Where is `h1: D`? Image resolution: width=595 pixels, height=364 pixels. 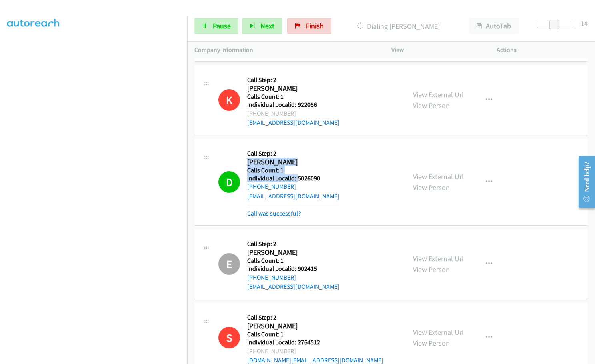
h1: D is located at coordinates (229, 182).